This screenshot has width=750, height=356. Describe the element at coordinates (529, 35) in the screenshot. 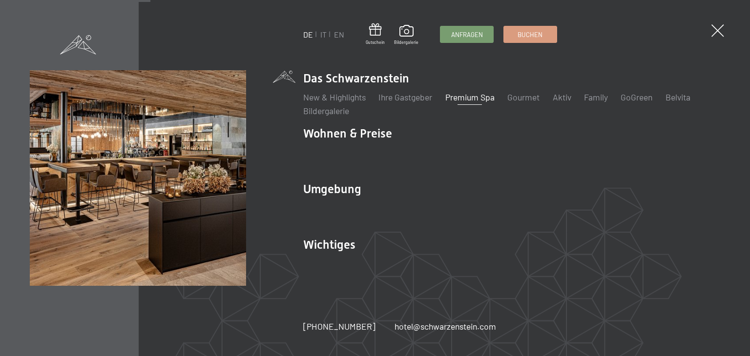

I see `span: Buchen` at that location.